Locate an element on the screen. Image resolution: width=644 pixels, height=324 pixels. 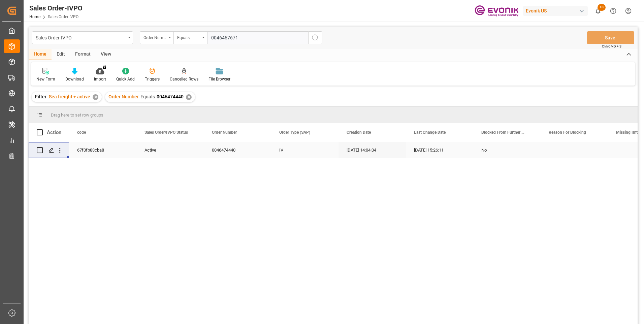
span: Ctrl/CMD + S is located at coordinates (612, 46).